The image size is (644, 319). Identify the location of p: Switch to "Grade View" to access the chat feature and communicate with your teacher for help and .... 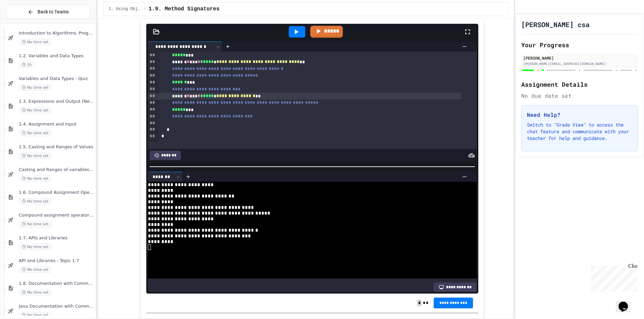
(579, 131).